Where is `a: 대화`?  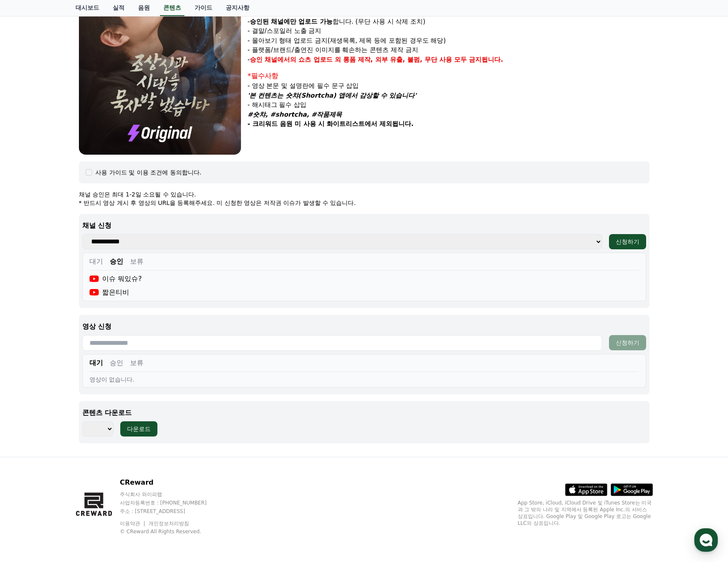 a: 대화 is located at coordinates (82, 279).